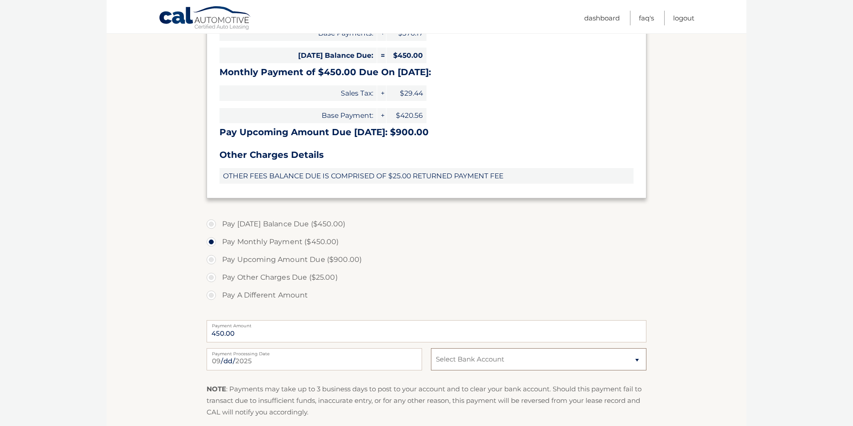 The image size is (853, 426). I want to click on span: OTHER FEES BALANCE DUE IS COMPRISED OF $25.00 RETURNED PAYMENT FEE, so click(427, 176).